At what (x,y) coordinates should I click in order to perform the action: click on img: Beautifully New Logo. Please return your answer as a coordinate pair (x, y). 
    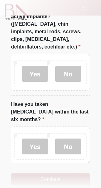
    Looking at the image, I should click on (16, 12).